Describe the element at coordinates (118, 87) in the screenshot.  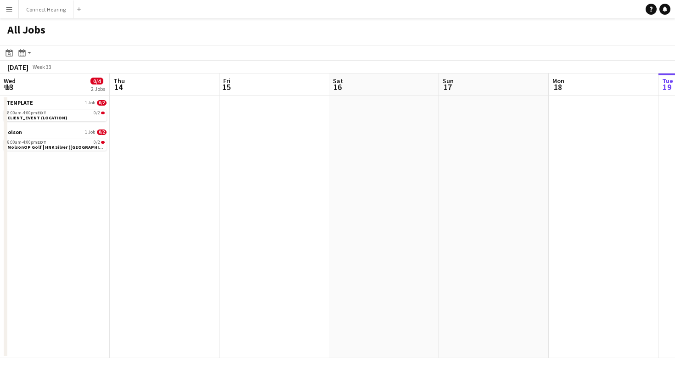
I see `span: 14` at that location.